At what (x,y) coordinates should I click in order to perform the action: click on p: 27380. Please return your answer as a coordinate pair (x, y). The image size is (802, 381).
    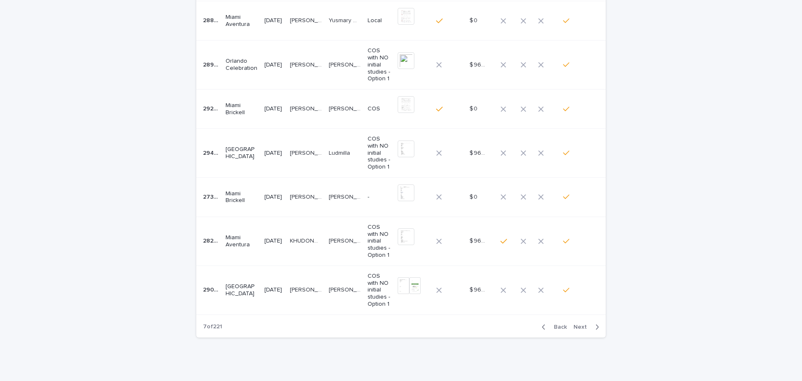
    Looking at the image, I should click on (212, 196).